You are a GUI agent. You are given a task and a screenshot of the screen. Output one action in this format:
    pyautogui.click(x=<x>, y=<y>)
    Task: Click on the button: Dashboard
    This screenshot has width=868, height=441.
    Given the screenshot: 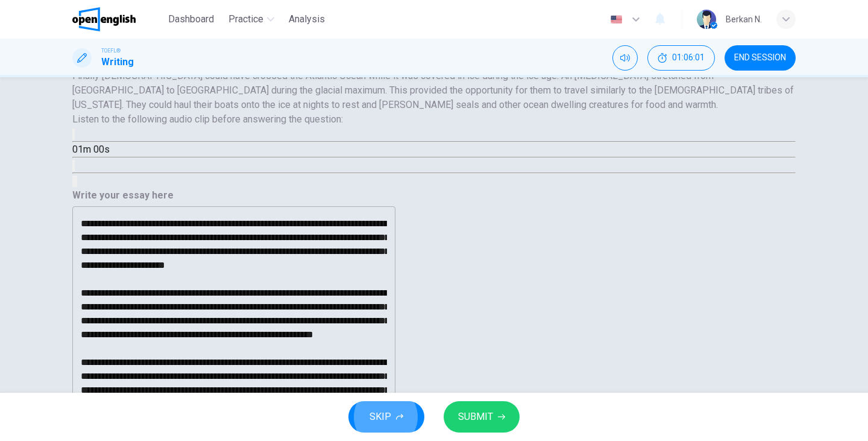 What is the action you would take?
    pyautogui.click(x=191, y=20)
    